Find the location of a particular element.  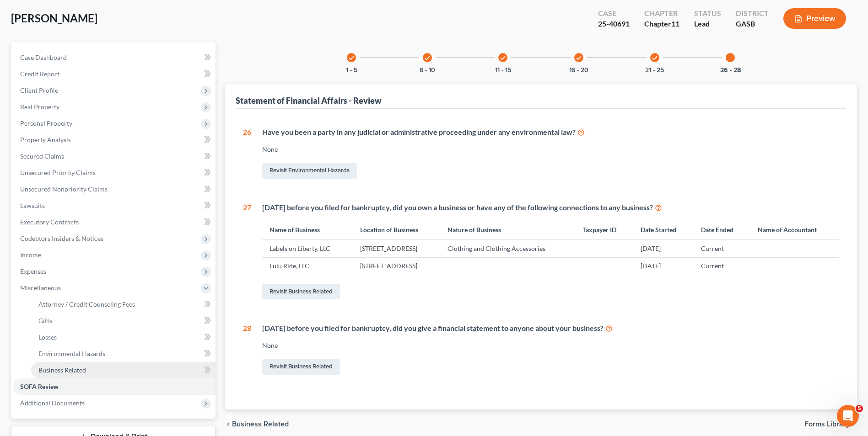

a: Attorney / Credit Counseling Fees is located at coordinates (123, 304).